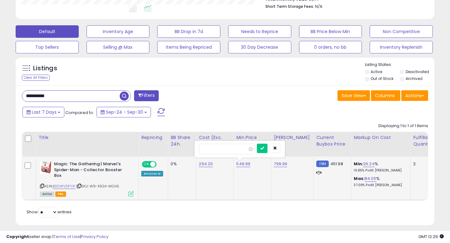 The height and width of the screenshot is (243, 450). What do you see at coordinates (215, 141) in the screenshot?
I see `div: Cost (Exc. VAT)` at bounding box center [215, 141].